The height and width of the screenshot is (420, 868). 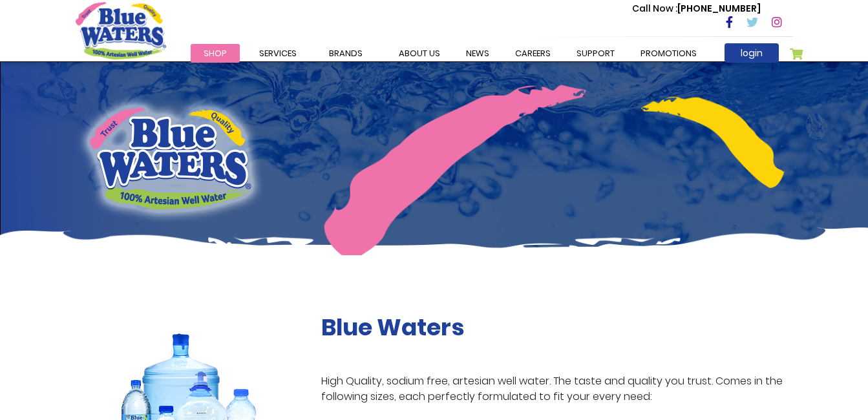 I want to click on span: Brands, so click(x=346, y=53).